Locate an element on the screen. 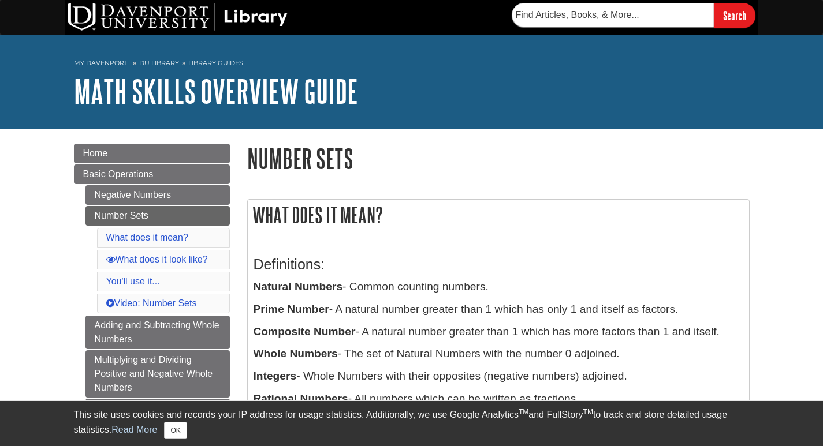 The height and width of the screenshot is (446, 823). p: - All numbers which can be written as fractions. is located at coordinates (498, 399).